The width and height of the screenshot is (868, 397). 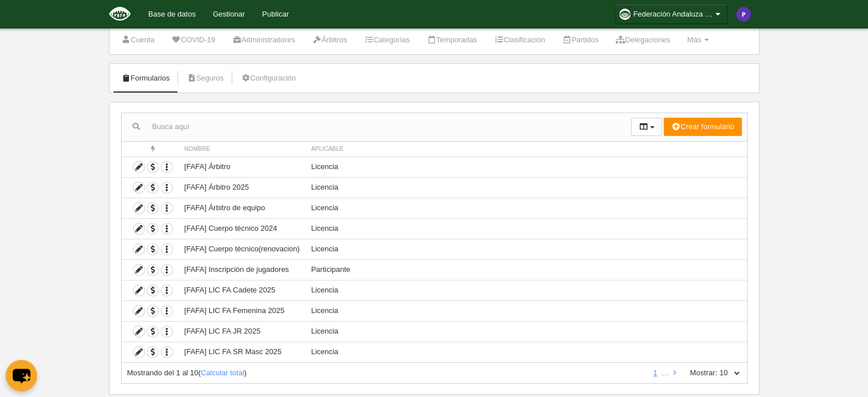 I want to click on a: Configuración, so click(x=268, y=78).